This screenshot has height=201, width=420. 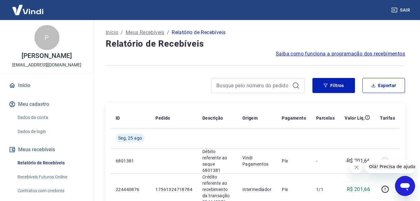 What do you see at coordinates (340, 54) in the screenshot?
I see `a: Saiba como funciona a programação dos recebimentos` at bounding box center [340, 54].